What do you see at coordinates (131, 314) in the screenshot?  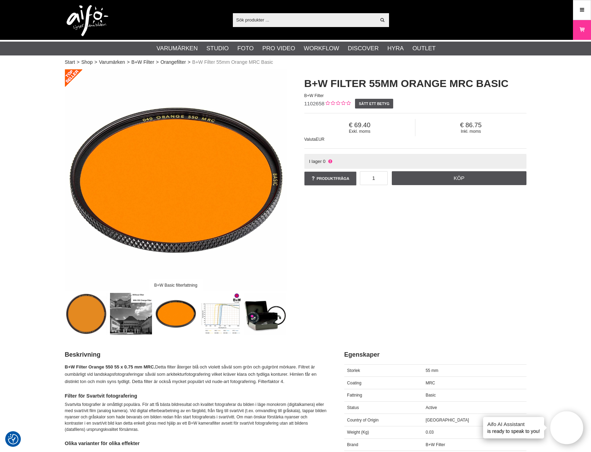 I see `img: Bildexempel med orangefilter` at bounding box center [131, 314].